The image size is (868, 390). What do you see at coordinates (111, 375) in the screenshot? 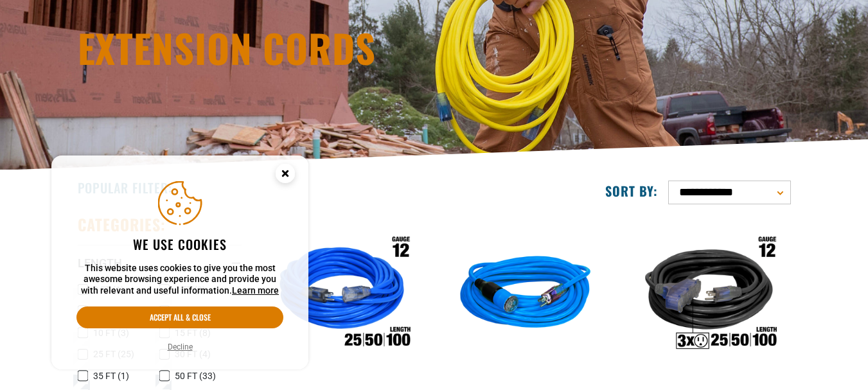
I see `span: 35 FT (1)` at bounding box center [111, 375].